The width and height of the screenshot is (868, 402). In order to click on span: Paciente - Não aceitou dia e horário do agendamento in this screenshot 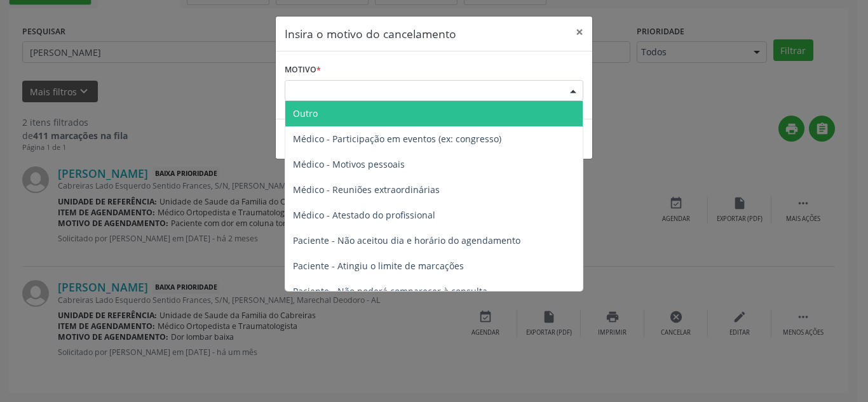, I will do `click(407, 240)`.